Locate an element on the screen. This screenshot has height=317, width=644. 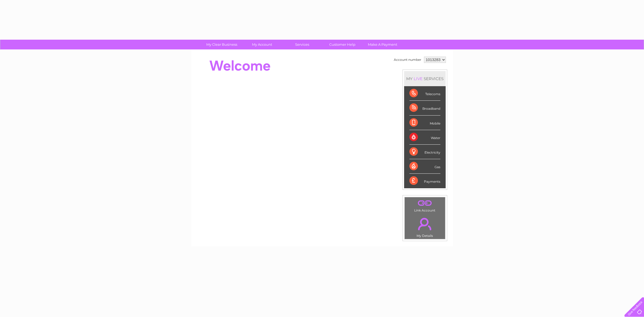
td: Account number is located at coordinates (407, 60).